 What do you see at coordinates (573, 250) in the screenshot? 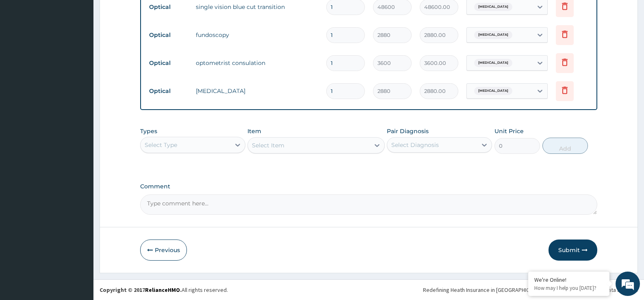
I see `button: Submit` at bounding box center [573, 250].